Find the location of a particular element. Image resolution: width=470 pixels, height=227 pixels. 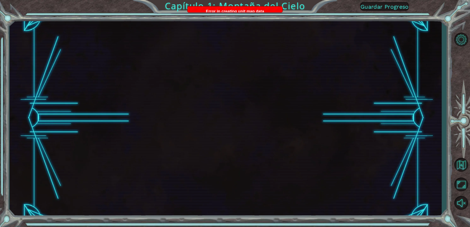

button: Volver al Mapa is located at coordinates (461, 164).